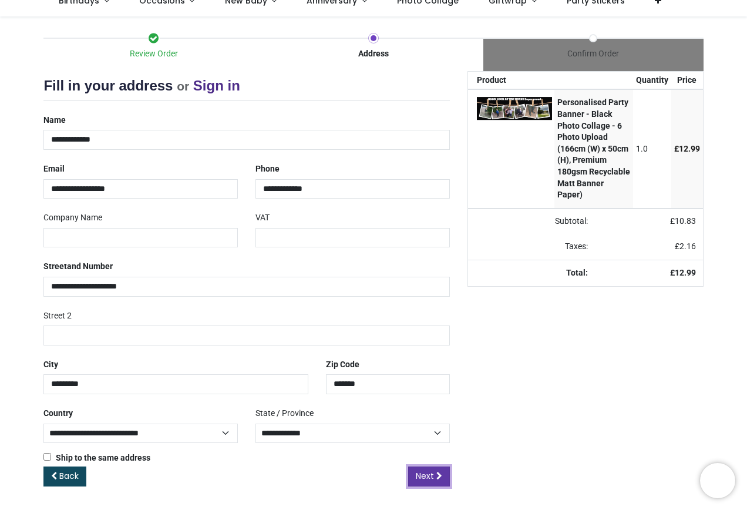  What do you see at coordinates (51, 365) in the screenshot?
I see `label: City` at bounding box center [51, 365].